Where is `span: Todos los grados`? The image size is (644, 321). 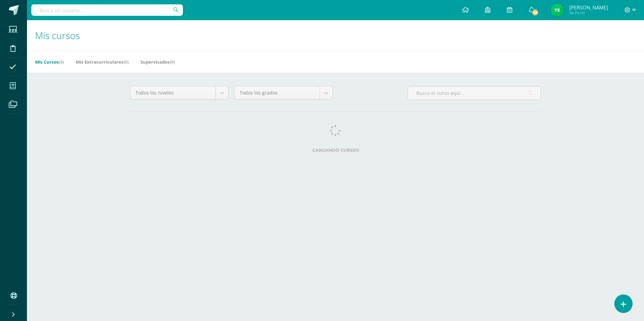
span: Todos los grados is located at coordinates (277, 92).